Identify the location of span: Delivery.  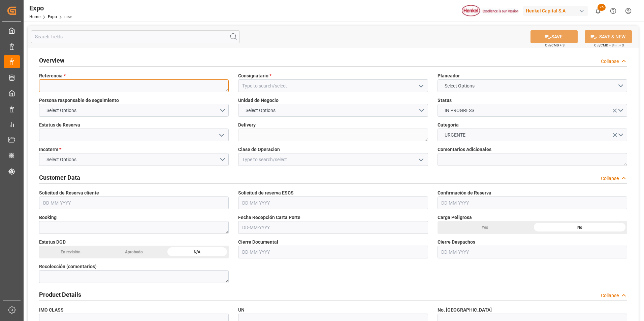
(247, 125).